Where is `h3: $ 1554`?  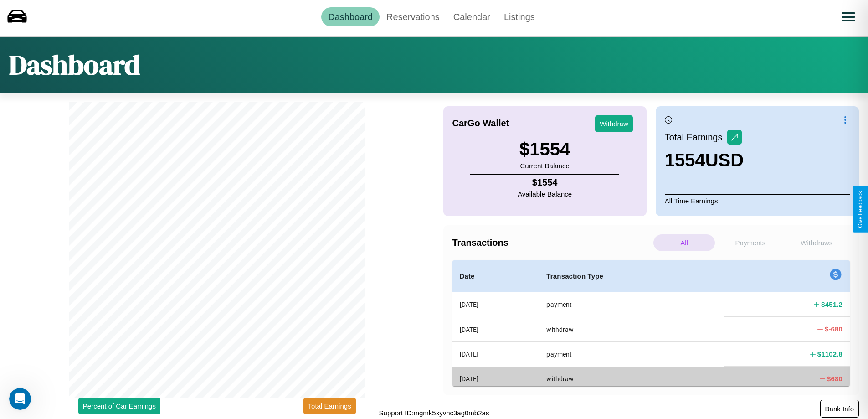 h3: $ 1554 is located at coordinates (544, 149).